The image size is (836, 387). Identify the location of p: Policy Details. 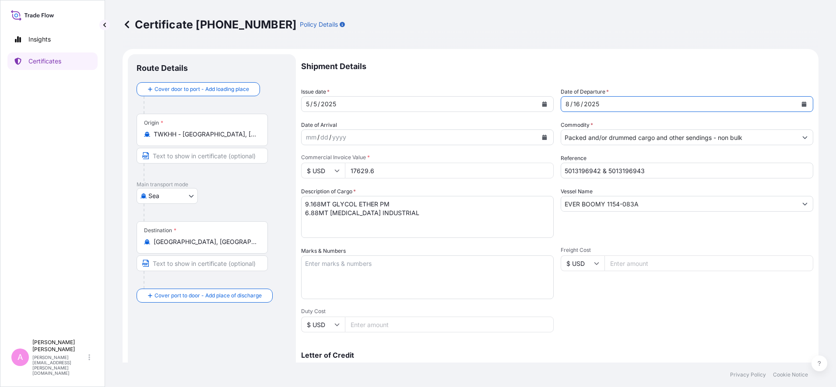
(319, 25).